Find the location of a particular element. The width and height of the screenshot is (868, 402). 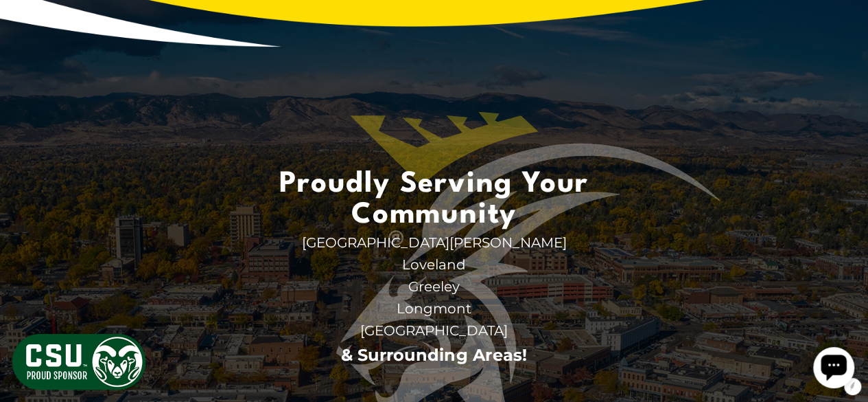

div: Open chat widget is located at coordinates (26, 26).